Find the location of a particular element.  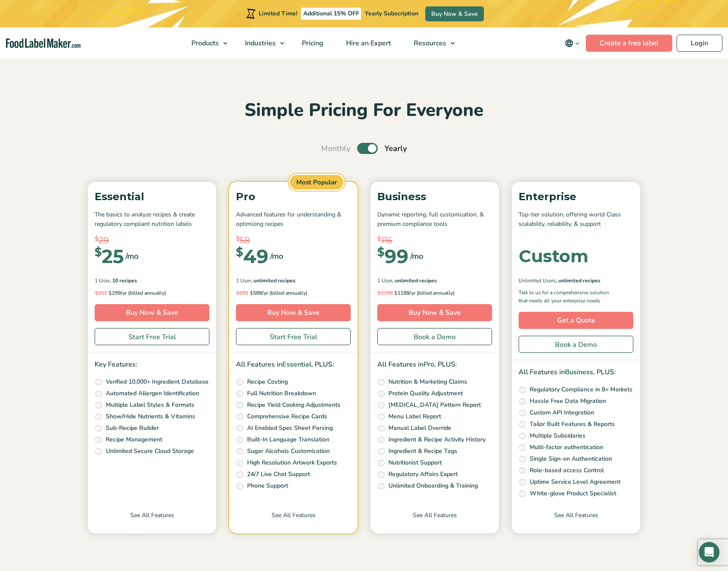

p: 24/7 Live Chat Support is located at coordinates (278, 475).